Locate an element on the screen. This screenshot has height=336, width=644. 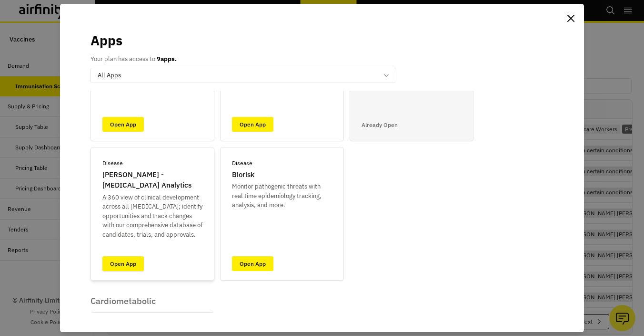
p: All Apps is located at coordinates (109, 75).